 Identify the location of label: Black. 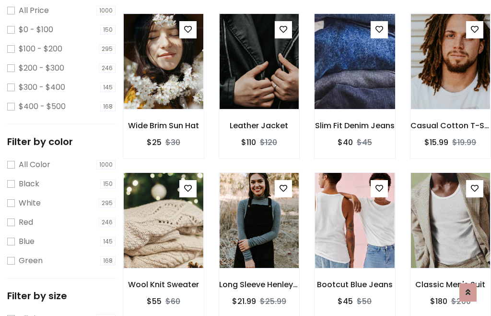
(29, 184).